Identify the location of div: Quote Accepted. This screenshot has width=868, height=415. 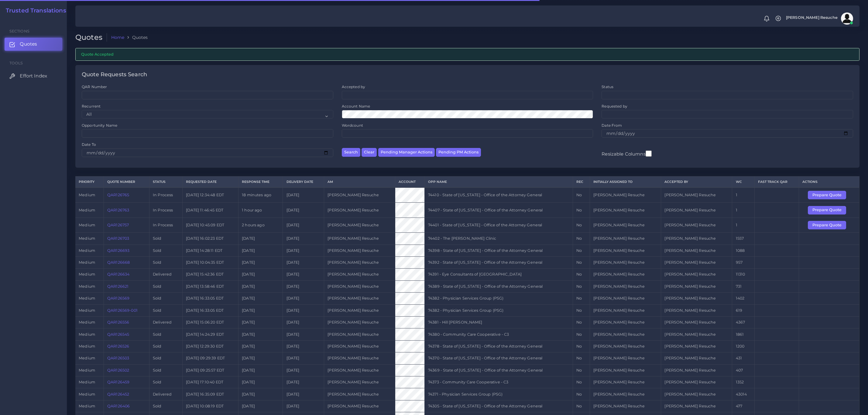
(467, 54).